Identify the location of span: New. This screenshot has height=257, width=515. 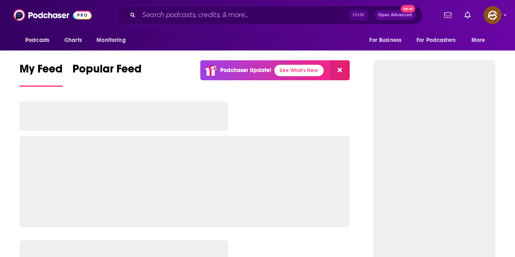
(408, 9).